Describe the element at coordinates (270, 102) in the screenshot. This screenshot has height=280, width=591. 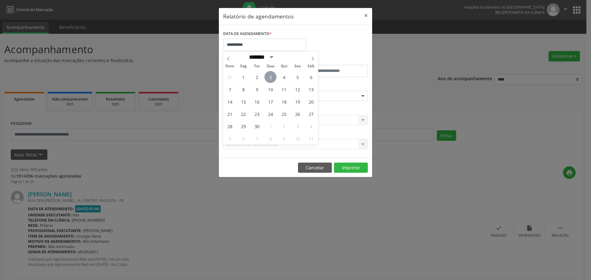
I see `span: Setembro 17, 2025` at that location.